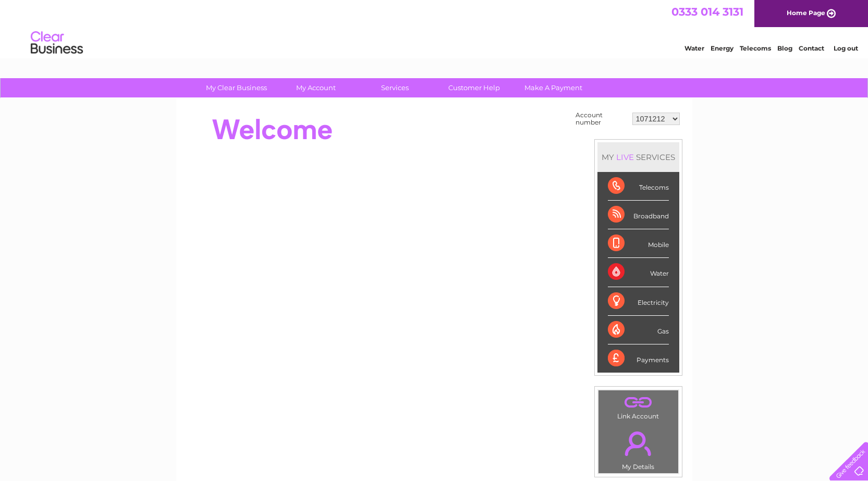 The image size is (868, 481). Describe the element at coordinates (315, 88) in the screenshot. I see `a: My Account` at that location.